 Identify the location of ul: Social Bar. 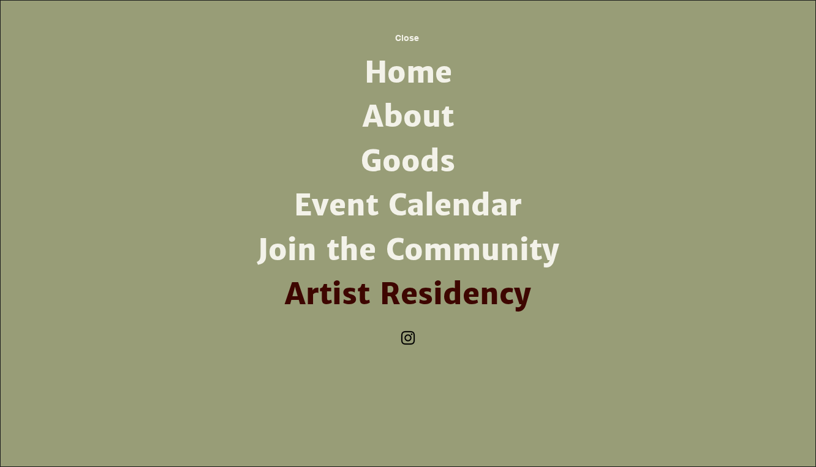
(408, 338).